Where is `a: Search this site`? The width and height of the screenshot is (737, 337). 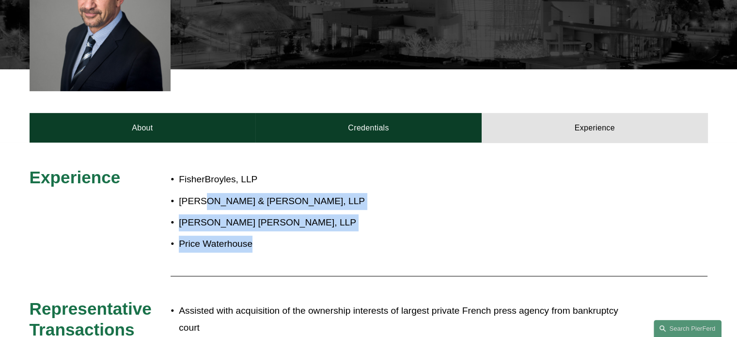 a: Search this site is located at coordinates (688, 328).